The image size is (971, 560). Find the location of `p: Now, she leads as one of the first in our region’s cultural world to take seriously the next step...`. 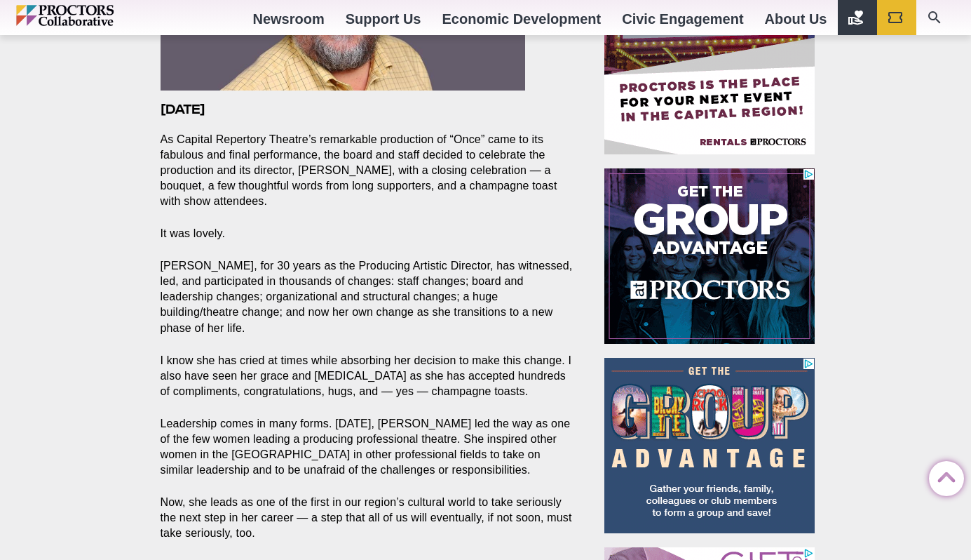

p: Now, she leads as one of the first in our region’s cultural world to take seriously the next step... is located at coordinates (367, 518).